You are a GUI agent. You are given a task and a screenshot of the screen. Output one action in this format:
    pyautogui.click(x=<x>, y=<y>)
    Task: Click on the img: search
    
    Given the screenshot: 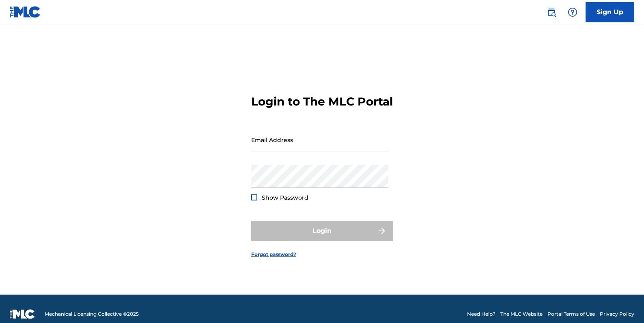 What is the action you would take?
    pyautogui.click(x=552, y=12)
    